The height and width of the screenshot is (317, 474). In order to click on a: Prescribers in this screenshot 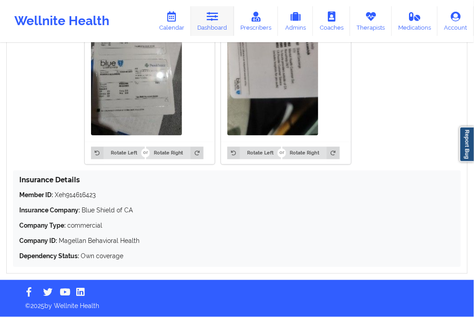, I will do `click(256, 21)`.